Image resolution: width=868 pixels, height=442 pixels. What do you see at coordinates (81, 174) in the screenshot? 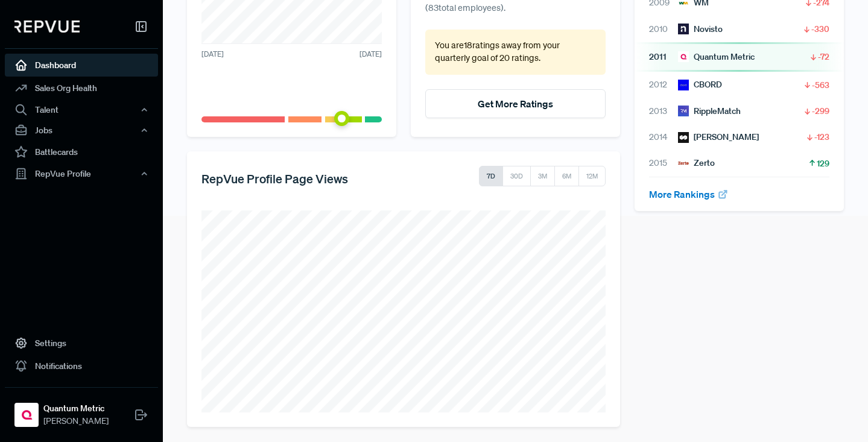
I see `div: RepVue Profile` at bounding box center [81, 174].